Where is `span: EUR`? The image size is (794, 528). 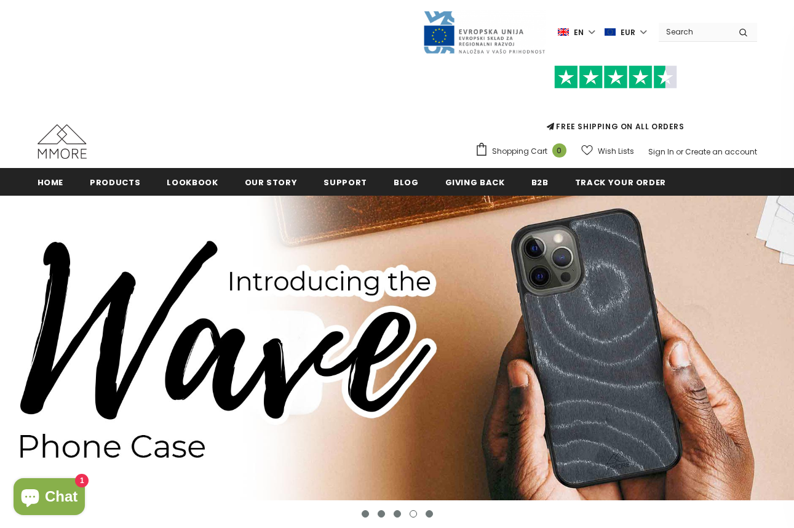
span: EUR is located at coordinates (628, 33).